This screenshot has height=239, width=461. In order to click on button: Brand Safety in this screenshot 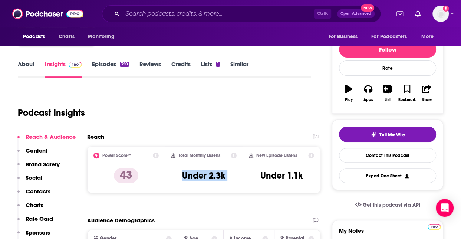, I will do `click(39, 167)`.